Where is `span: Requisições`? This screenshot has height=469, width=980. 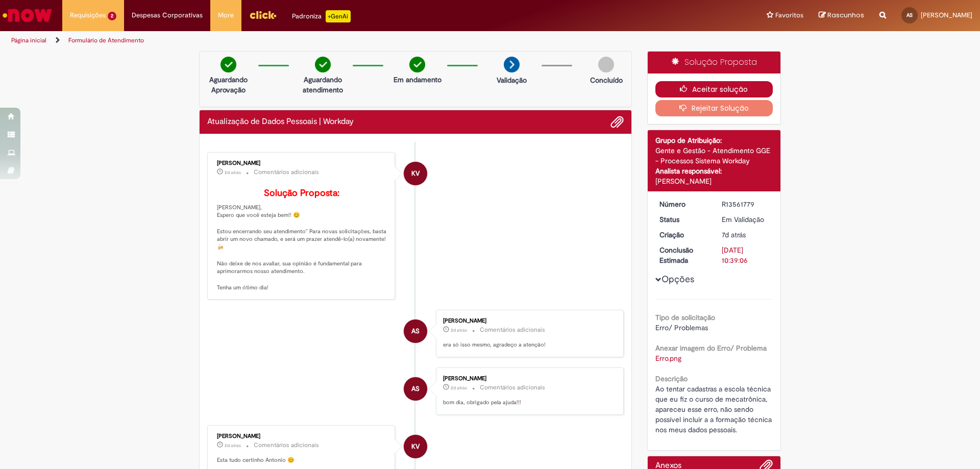 span: Requisições is located at coordinates (88, 15).